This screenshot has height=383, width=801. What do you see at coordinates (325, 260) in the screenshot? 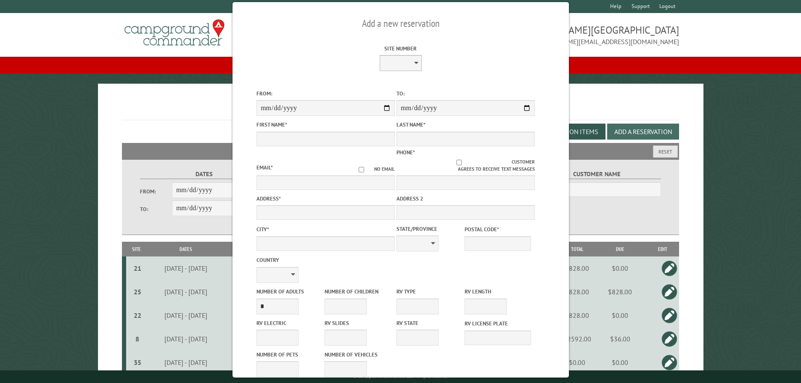
I see `label: Country` at bounding box center [325, 260].